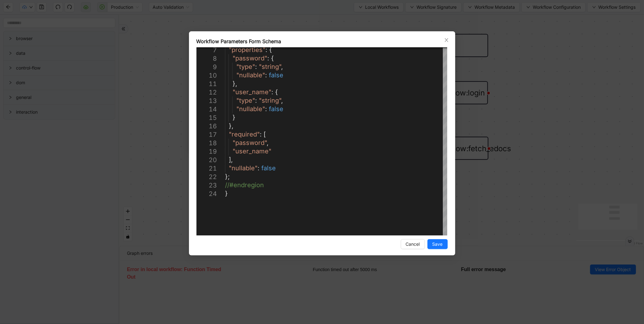 The height and width of the screenshot is (324, 644). I want to click on button: Save, so click(437, 245).